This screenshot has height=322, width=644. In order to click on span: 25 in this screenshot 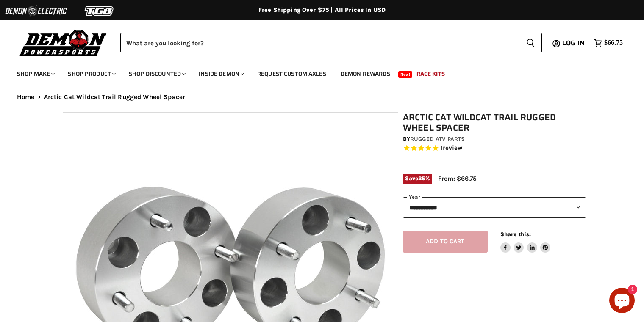, I will do `click(421, 178)`.